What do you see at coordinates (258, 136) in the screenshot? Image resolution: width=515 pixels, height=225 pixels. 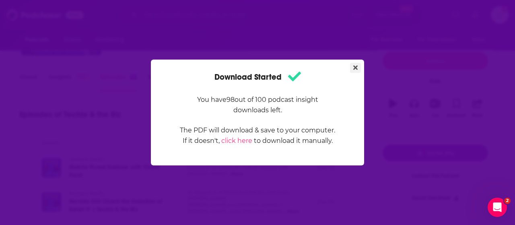 I see `p: The PDF will download & save to your computer. If it doesn't, to download it manually.` at bounding box center [258, 136].